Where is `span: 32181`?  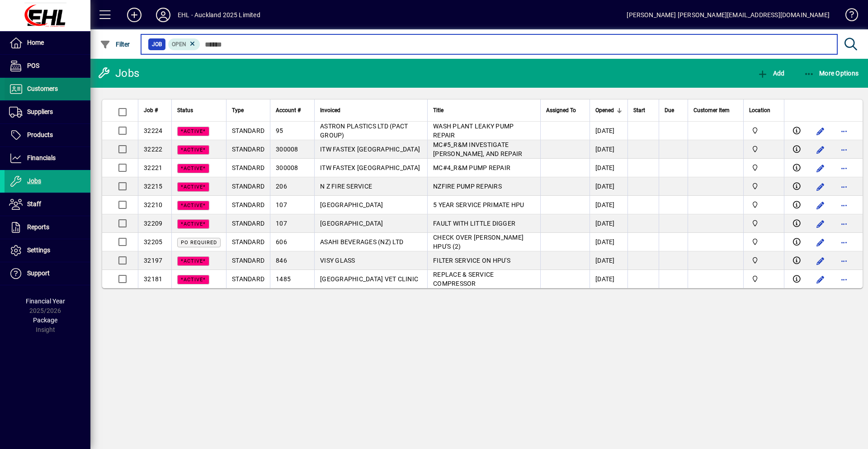 span: 32181 is located at coordinates (153, 278).